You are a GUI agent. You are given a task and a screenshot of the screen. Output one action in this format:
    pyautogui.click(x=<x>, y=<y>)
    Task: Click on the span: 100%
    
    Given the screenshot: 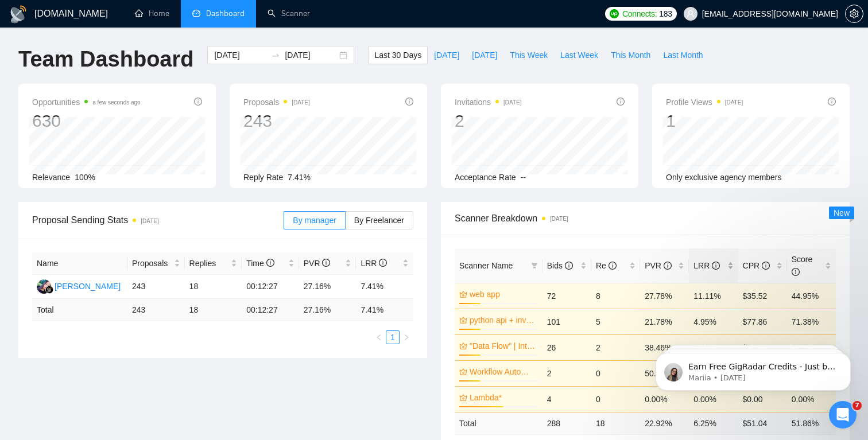 What is the action you would take?
    pyautogui.click(x=85, y=177)
    